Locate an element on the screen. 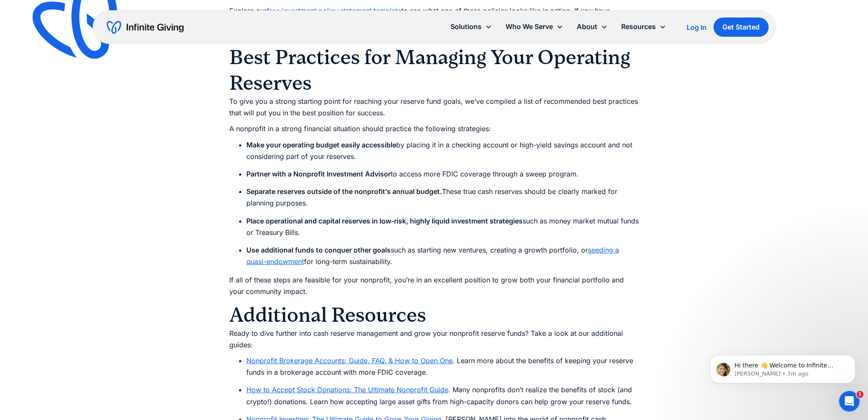 The width and height of the screenshot is (868, 420). h2: Best Practices for Managing Your Operating Reserves is located at coordinates (435, 70).